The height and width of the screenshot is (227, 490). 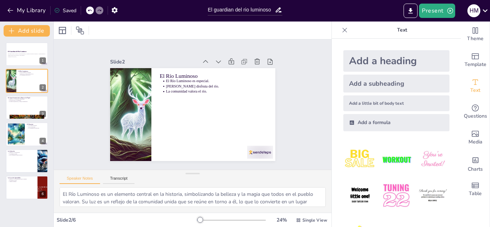 What do you see at coordinates (22, 180) in the screenshot?
I see `p: El respeto es clave.` at bounding box center [22, 180].